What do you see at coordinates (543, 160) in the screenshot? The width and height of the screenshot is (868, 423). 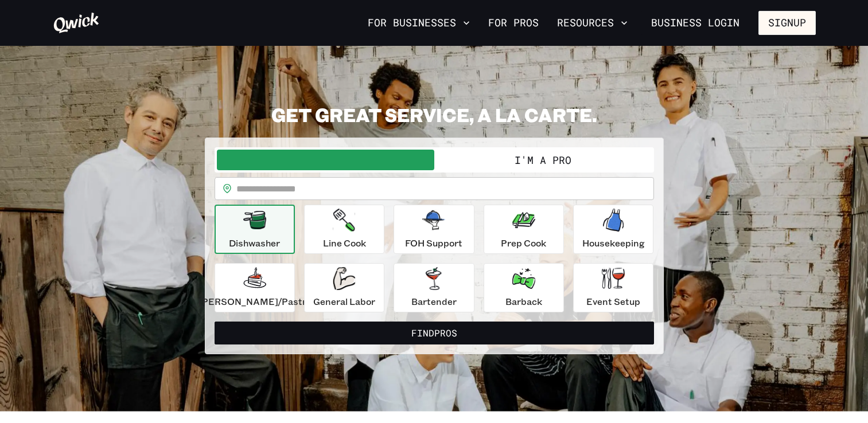 I see `button: I'm a Pro` at bounding box center [543, 160].